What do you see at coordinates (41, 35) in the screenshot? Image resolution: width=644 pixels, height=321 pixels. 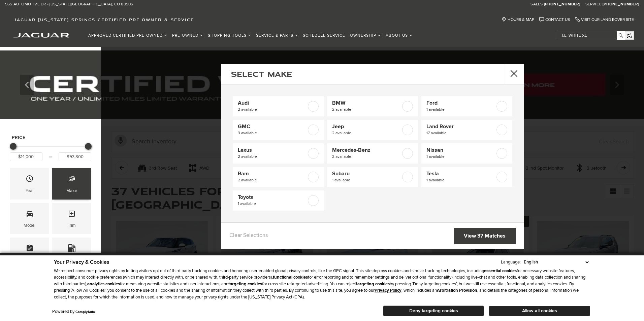 I see `a: jaguar` at bounding box center [41, 35].